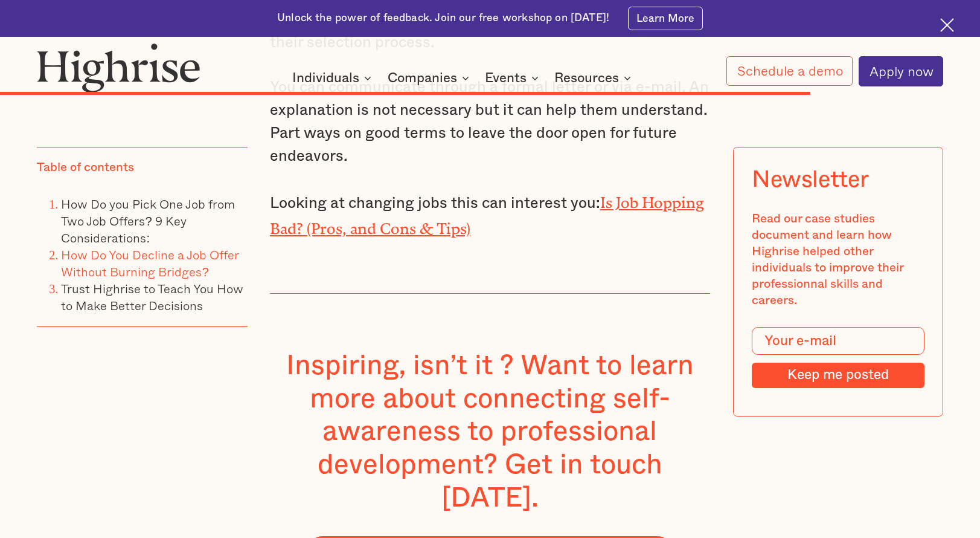 The height and width of the screenshot is (538, 980). What do you see at coordinates (148, 221) in the screenshot?
I see `a: How Do you Pick One Job from Two Job Offers? 9 Key Considerations:` at bounding box center [148, 221].